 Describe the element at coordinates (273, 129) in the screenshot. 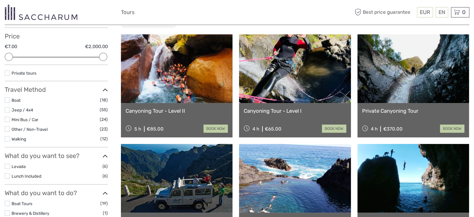

I see `div: €65.00` at that location.